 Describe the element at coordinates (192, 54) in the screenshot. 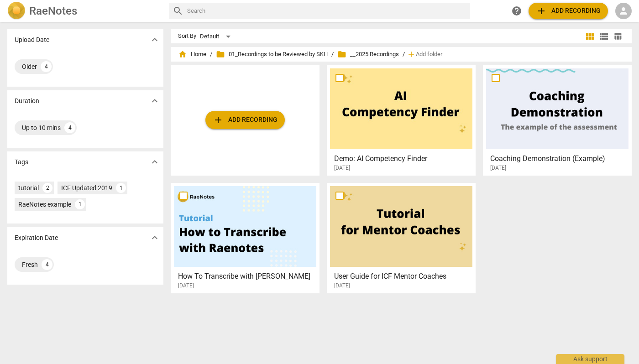

I see `span: Home` at that location.